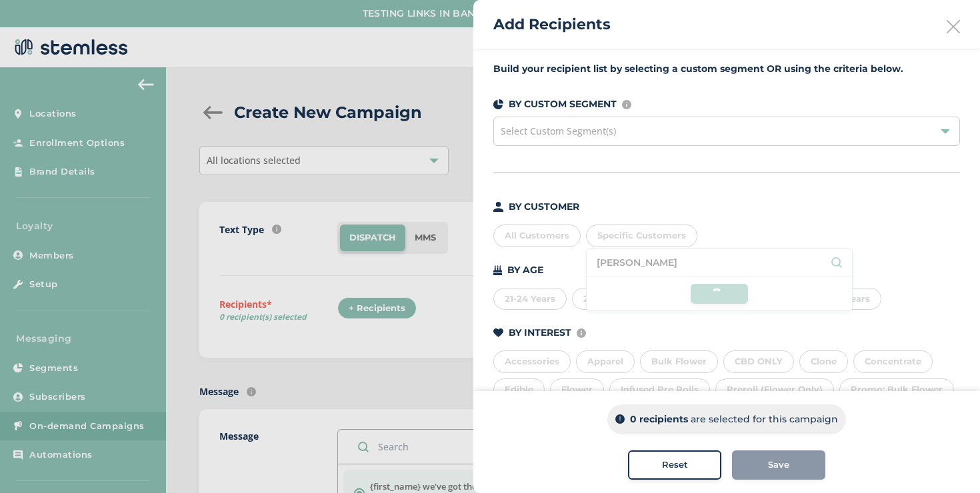  Describe the element at coordinates (530, 299) in the screenshot. I see `div: 21-24 Years` at that location.